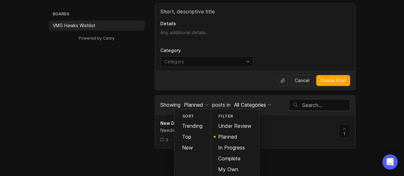  What do you see at coordinates (96, 38) in the screenshot?
I see `a: Powered by Canny` at bounding box center [96, 38].